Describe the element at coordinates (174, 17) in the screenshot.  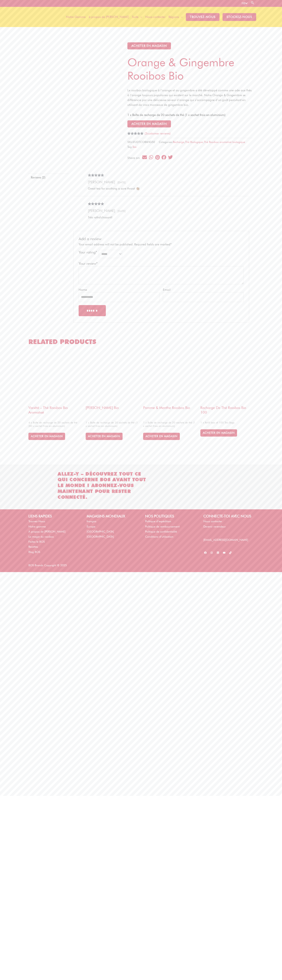
I see `span: Régions` at that location.